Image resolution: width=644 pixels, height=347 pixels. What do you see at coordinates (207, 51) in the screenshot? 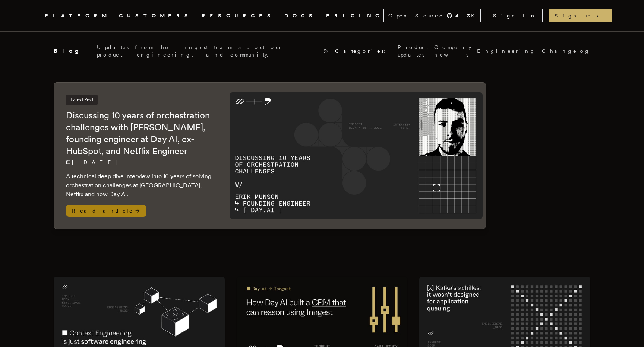
I see `p: Updates from the Inngest team about our product, engineering, and community.` at bounding box center [207, 51].